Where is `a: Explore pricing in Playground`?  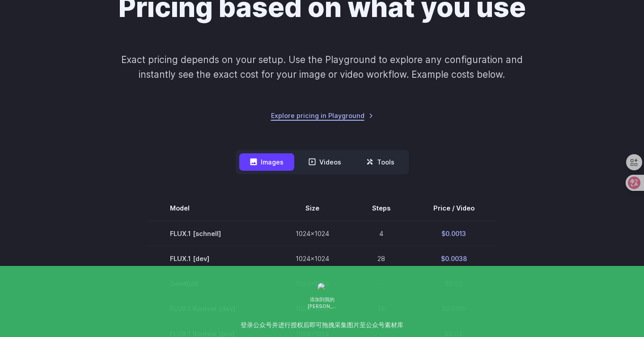 a: Explore pricing in Playground is located at coordinates (322, 115).